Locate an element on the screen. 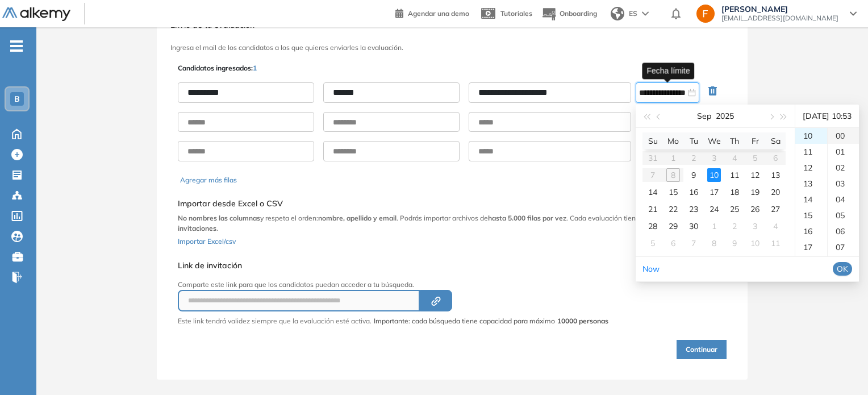 This screenshot has height=395, width=868. td: 2025-10-08 is located at coordinates (714, 243).